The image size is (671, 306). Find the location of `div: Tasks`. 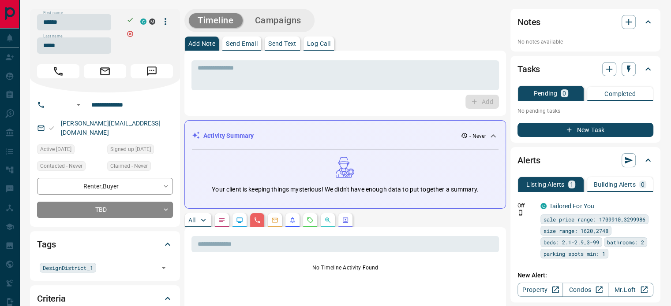

div: Tasks is located at coordinates (585, 69).